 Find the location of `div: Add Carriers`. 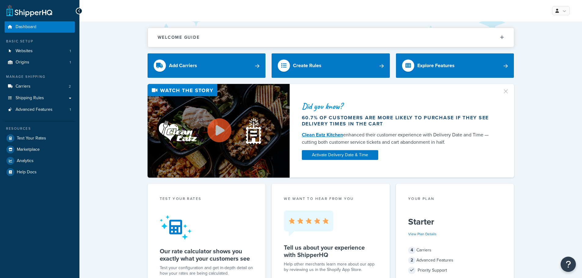

div: Add Carriers is located at coordinates (183, 66).